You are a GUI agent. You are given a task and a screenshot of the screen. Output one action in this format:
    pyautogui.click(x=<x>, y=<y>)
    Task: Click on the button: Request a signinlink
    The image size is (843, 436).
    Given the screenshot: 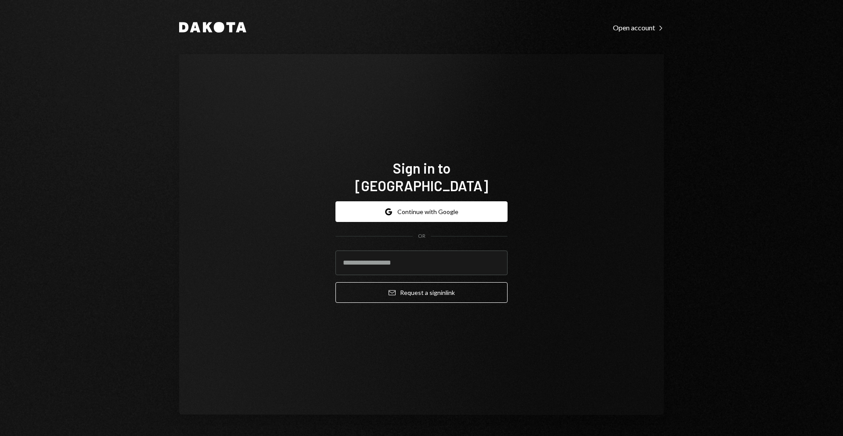 What is the action you would take?
    pyautogui.click(x=421, y=292)
    